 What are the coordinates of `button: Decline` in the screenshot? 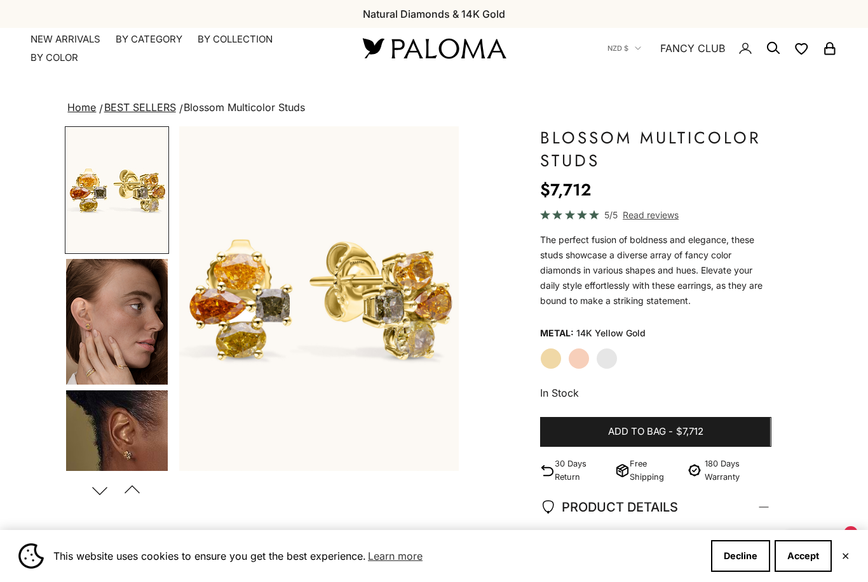 It's located at (740, 556).